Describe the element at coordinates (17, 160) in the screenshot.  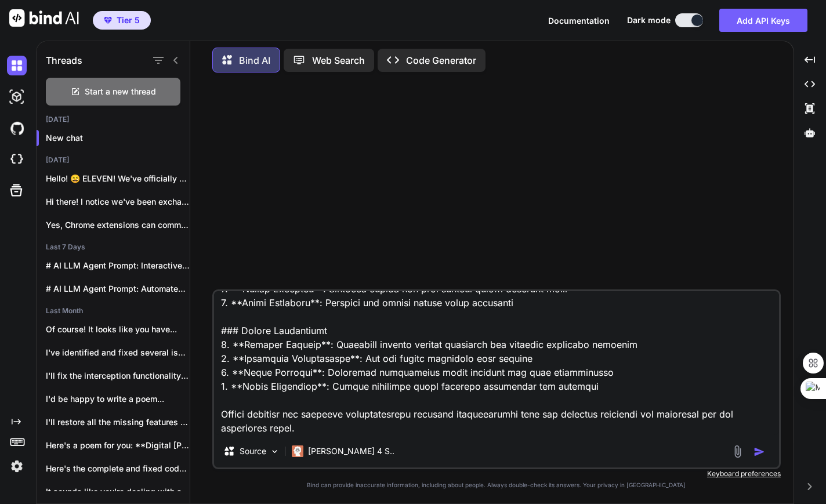
I see `img: cloudideIcon` at that location.